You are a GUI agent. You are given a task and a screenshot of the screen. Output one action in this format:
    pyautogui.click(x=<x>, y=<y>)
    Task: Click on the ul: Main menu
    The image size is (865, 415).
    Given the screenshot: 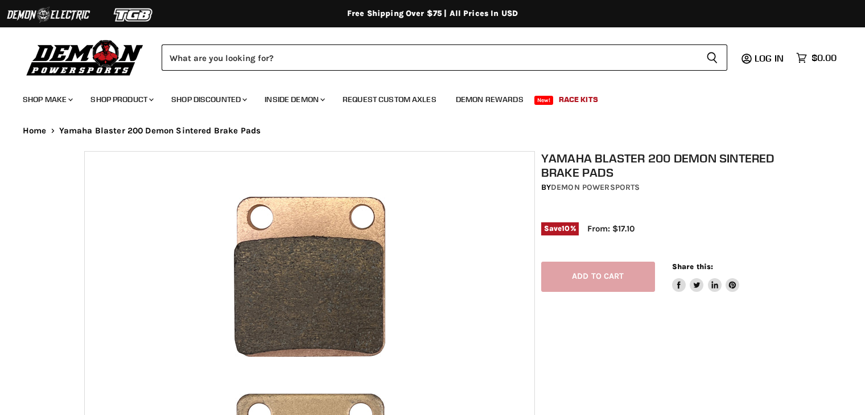 What is the action you would take?
    pyautogui.click(x=424, y=97)
    